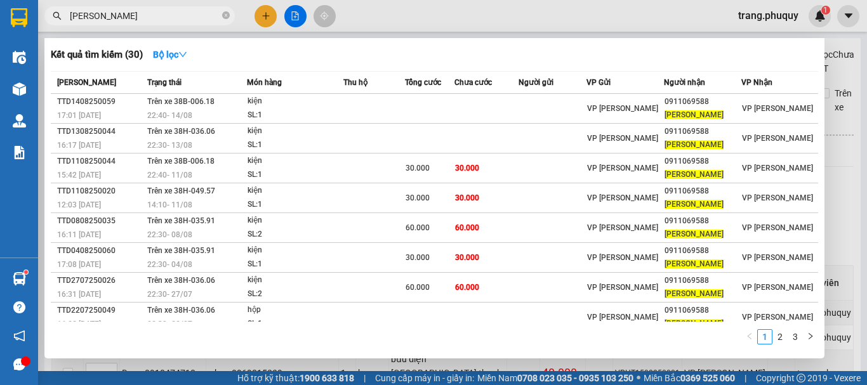  Describe the element at coordinates (19, 152) in the screenshot. I see `img: solution-icon` at that location.